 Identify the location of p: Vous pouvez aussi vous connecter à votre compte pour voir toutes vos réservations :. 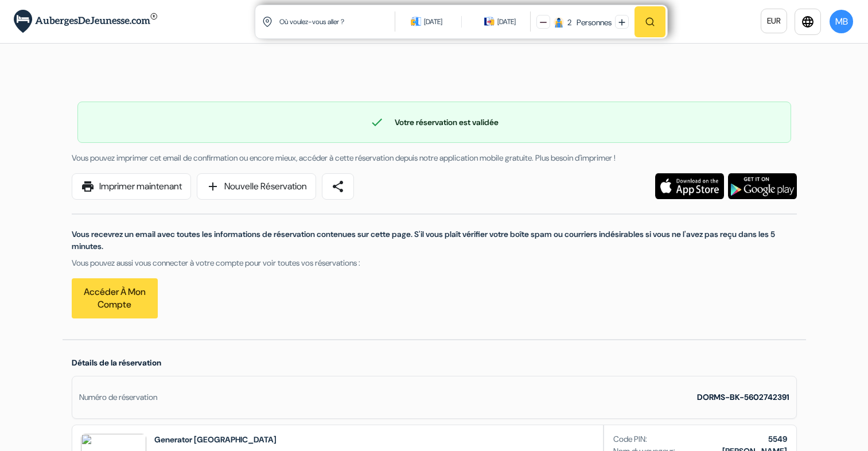
(434, 263).